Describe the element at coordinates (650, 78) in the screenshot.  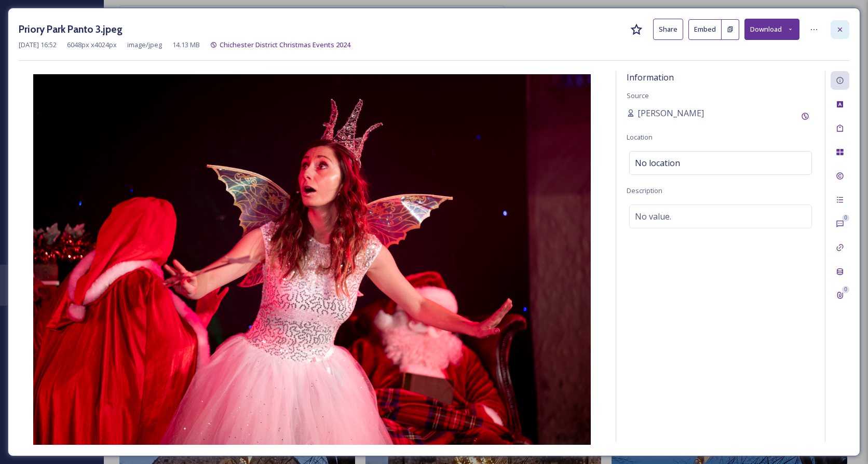
I see `span: Information` at that location.